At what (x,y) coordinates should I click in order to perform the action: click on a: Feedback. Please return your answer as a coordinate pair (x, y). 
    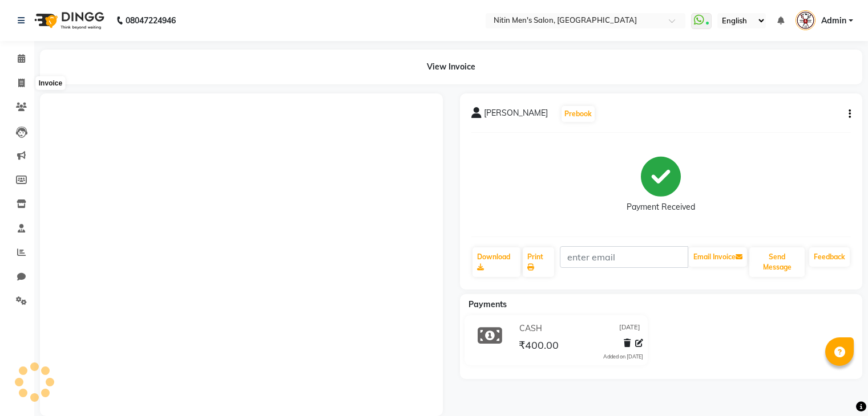
    Looking at the image, I should click on (829, 257).